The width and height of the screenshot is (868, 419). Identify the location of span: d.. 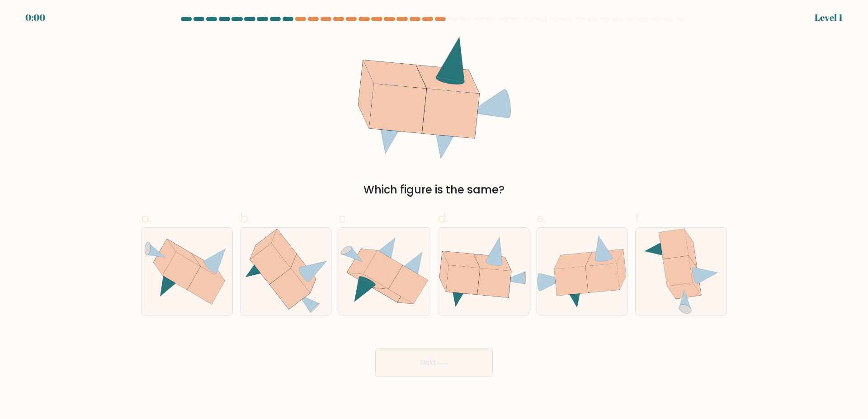
(443, 218).